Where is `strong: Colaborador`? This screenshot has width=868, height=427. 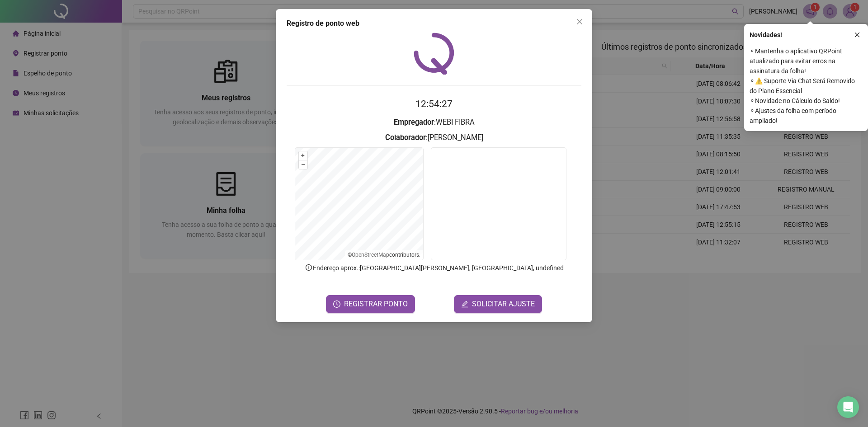 strong: Colaborador is located at coordinates (405, 137).